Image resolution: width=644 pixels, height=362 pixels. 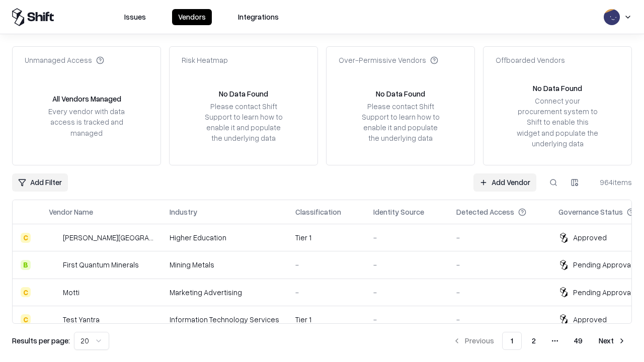 I want to click on img: Test Yantra, so click(x=53, y=319).